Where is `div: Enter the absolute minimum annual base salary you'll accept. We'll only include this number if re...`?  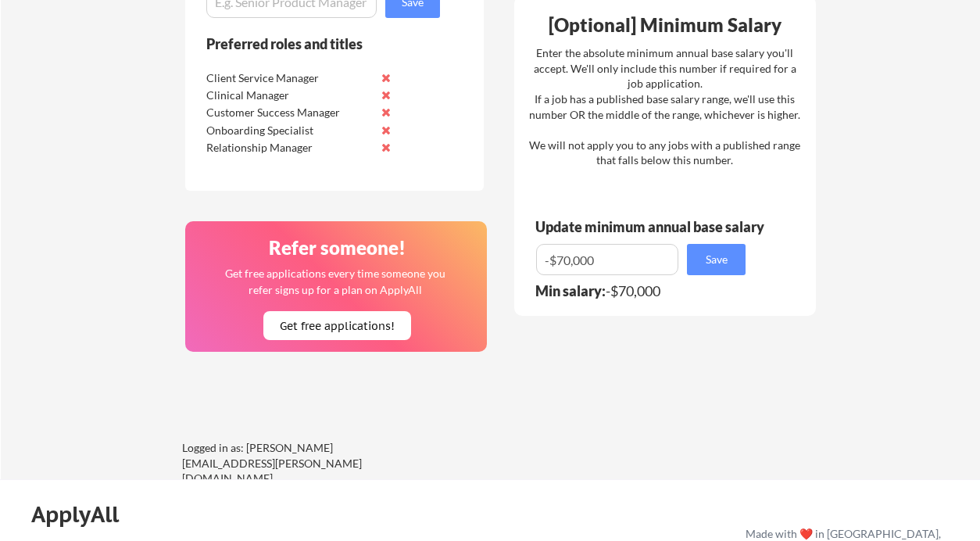
div: Enter the absolute minimum annual base salary you'll accept. We'll only include this number if re... is located at coordinates (665, 106).